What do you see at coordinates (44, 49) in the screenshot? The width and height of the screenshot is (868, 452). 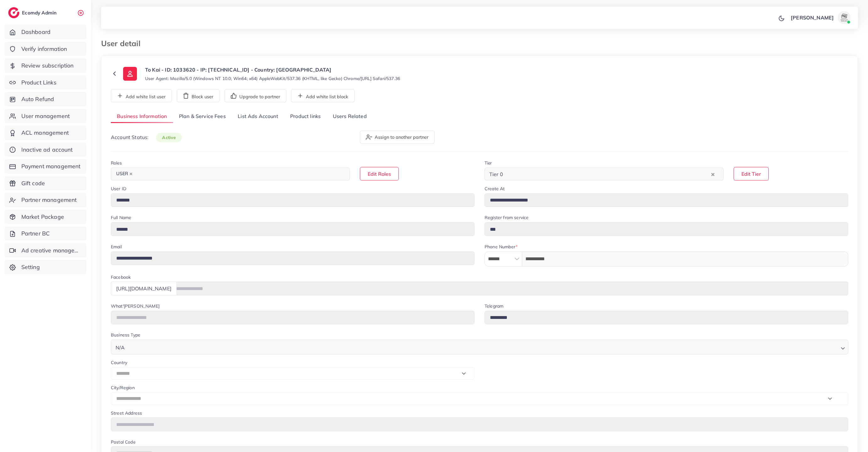 I see `span: Verify information` at bounding box center [44, 49].